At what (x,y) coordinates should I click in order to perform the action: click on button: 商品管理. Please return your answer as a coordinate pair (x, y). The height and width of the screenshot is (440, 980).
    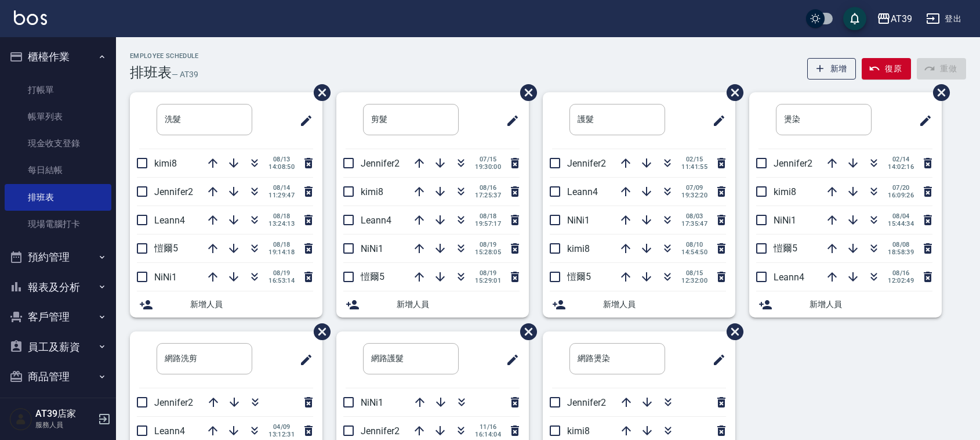
    Looking at the image, I should click on (58, 377).